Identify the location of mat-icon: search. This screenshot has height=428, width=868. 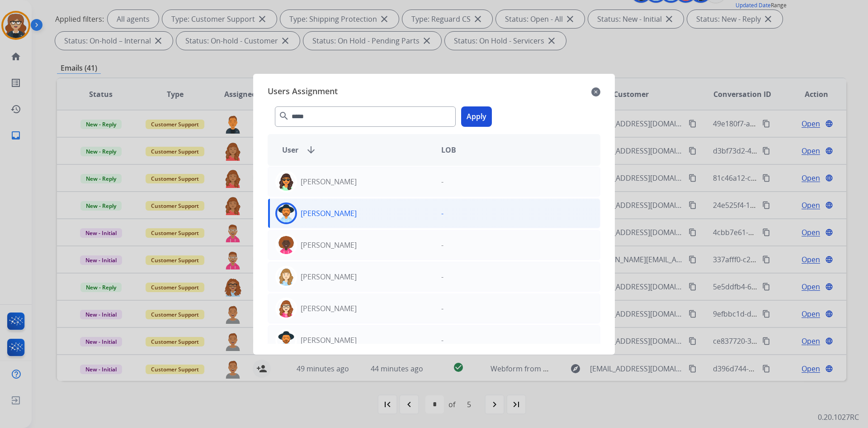
(284, 116).